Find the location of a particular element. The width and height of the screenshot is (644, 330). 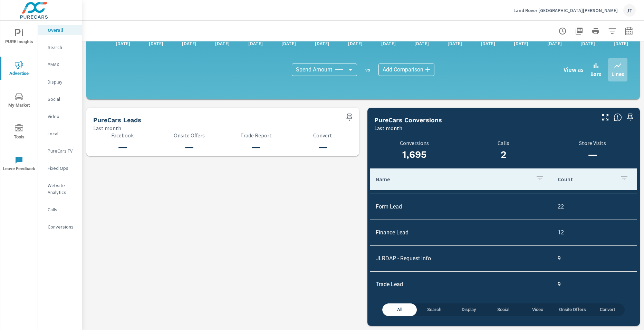

div: PMAX is located at coordinates (60, 64).